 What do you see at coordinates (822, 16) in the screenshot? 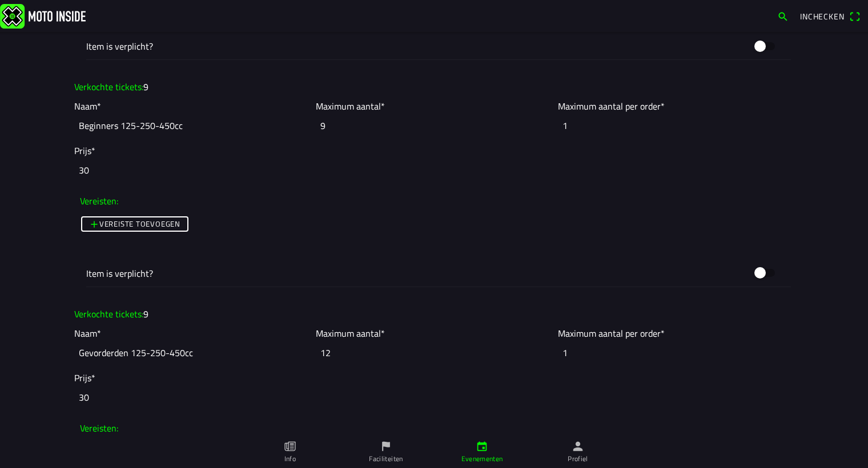
I see `span: Inchecken` at bounding box center [822, 16].